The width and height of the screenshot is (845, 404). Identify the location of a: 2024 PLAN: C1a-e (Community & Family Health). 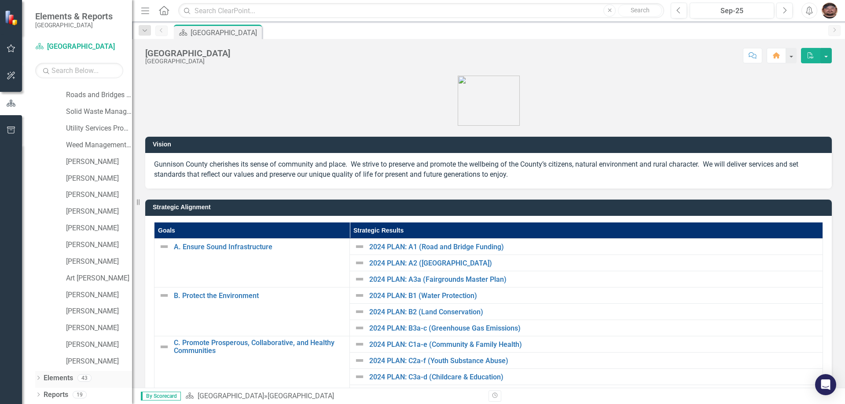
(594, 345).